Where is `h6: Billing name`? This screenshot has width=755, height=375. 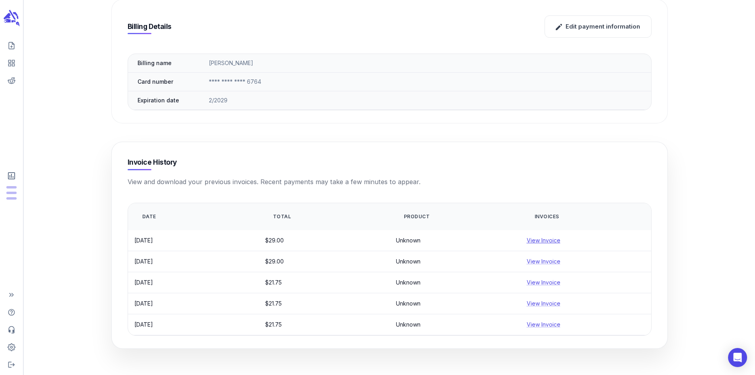 h6: Billing name is located at coordinates (173, 63).